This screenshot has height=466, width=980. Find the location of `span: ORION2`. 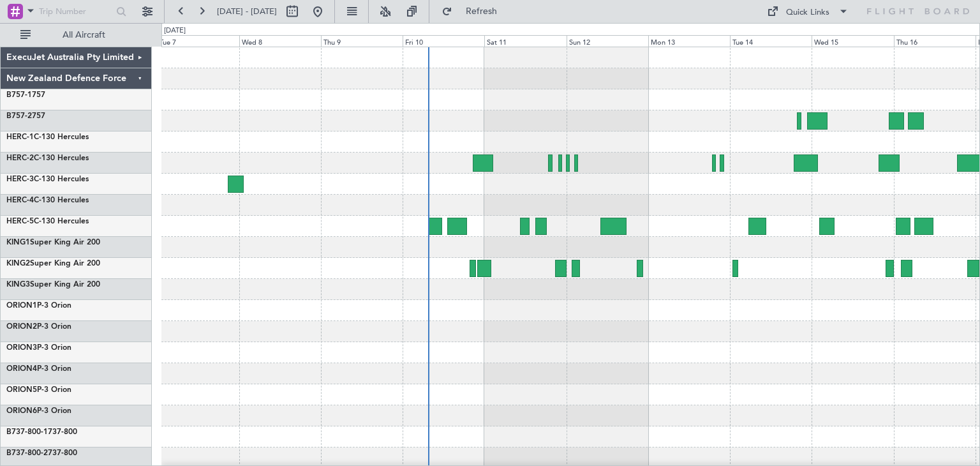

span: ORION2 is located at coordinates (21, 327).